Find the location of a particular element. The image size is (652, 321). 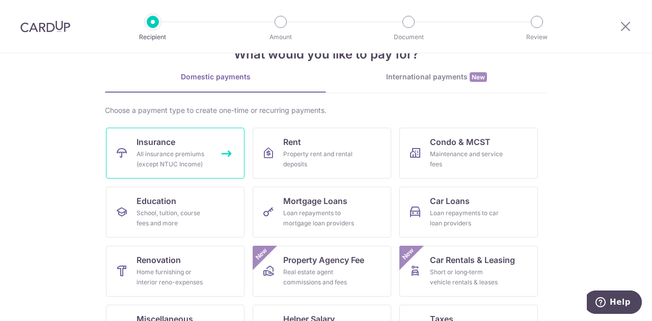

span: Insurance is located at coordinates (156, 142).